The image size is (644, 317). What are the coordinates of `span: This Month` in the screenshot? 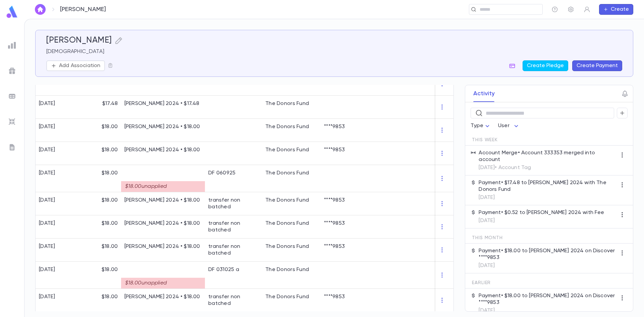 It's located at (487, 238).